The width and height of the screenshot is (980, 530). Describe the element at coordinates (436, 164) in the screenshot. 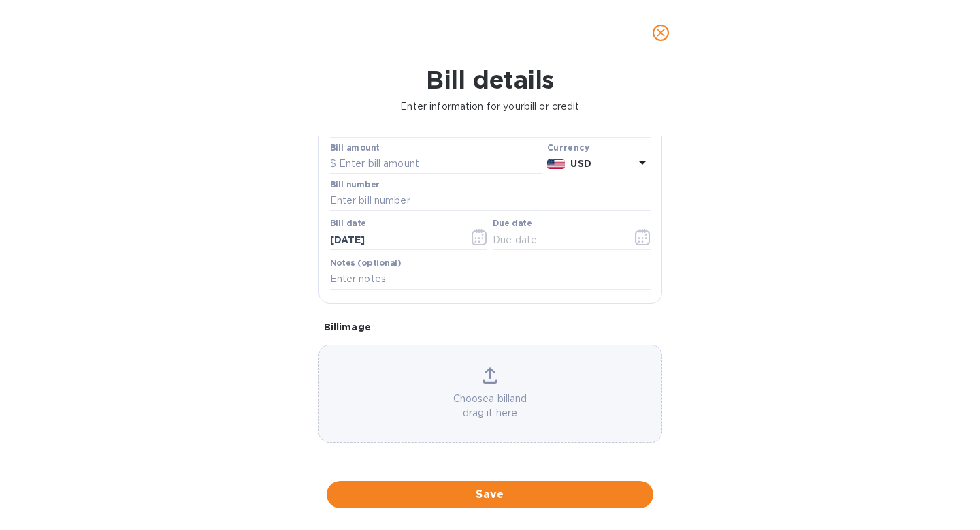

I see `input: $ Enter bill amount` at that location.